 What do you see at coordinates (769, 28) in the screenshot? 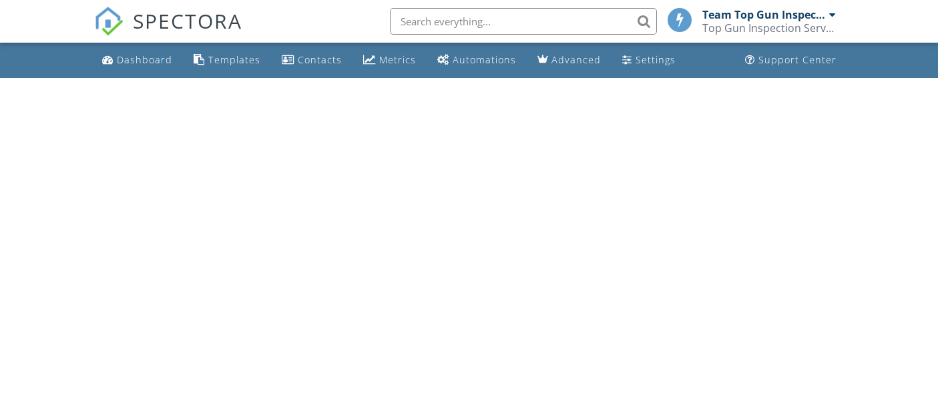
I see `div: Top Gun Inspection Services Group, Inc` at bounding box center [769, 28].